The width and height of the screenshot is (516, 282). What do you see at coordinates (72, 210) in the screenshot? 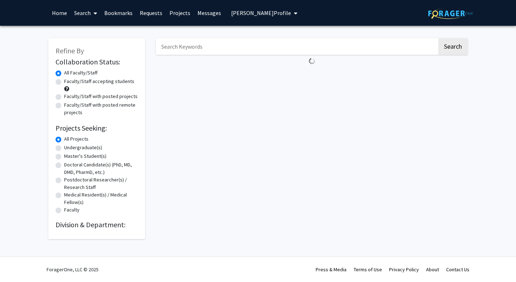
I see `label: Faculty` at bounding box center [72, 210].